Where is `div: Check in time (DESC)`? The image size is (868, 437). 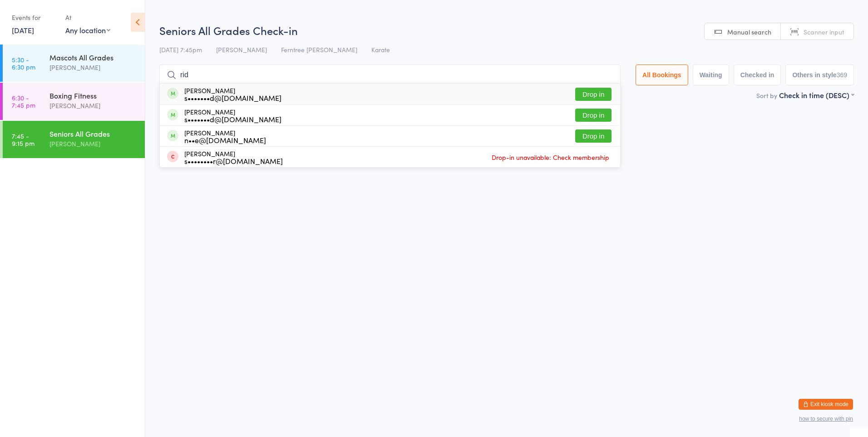 div: Check in time (DESC) is located at coordinates (817, 95).